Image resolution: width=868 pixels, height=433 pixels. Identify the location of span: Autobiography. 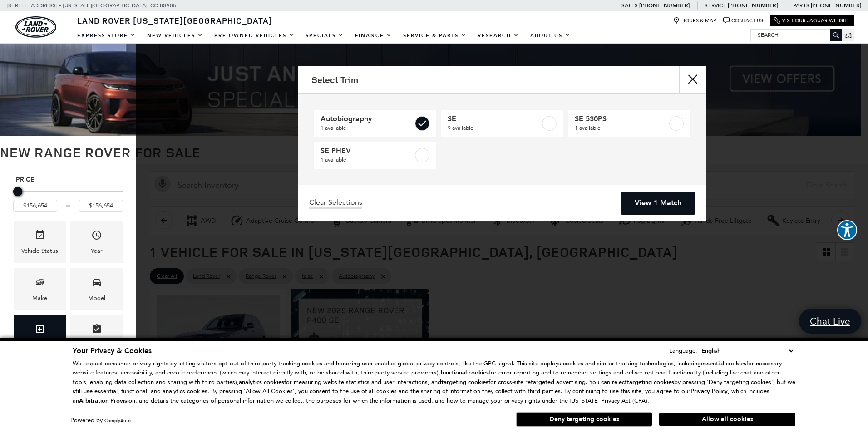
(367, 119).